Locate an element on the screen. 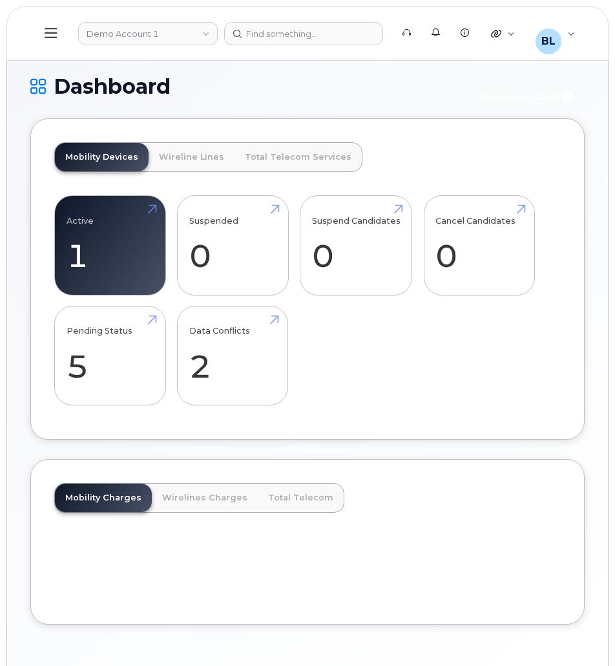 This screenshot has width=615, height=666. a: Wirelines Charges is located at coordinates (205, 498).